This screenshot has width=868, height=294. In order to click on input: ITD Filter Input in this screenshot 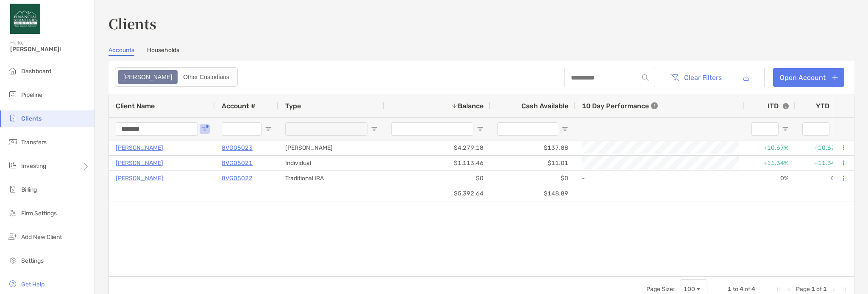, I will do `click(764, 129)`.